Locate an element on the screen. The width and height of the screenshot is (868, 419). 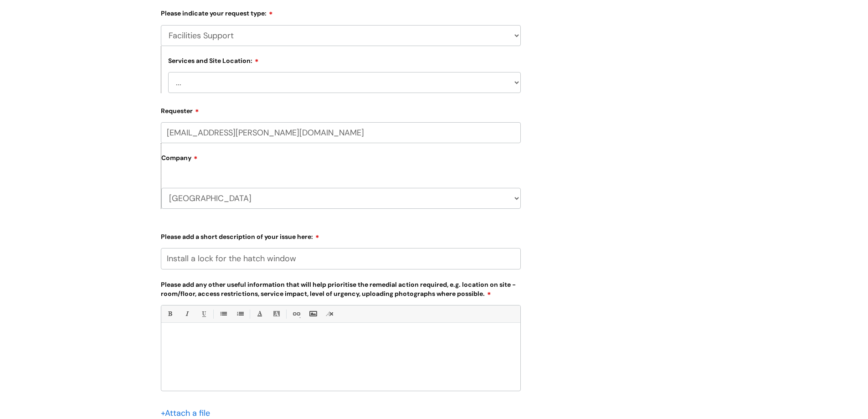
label: Company is located at coordinates (341, 161).